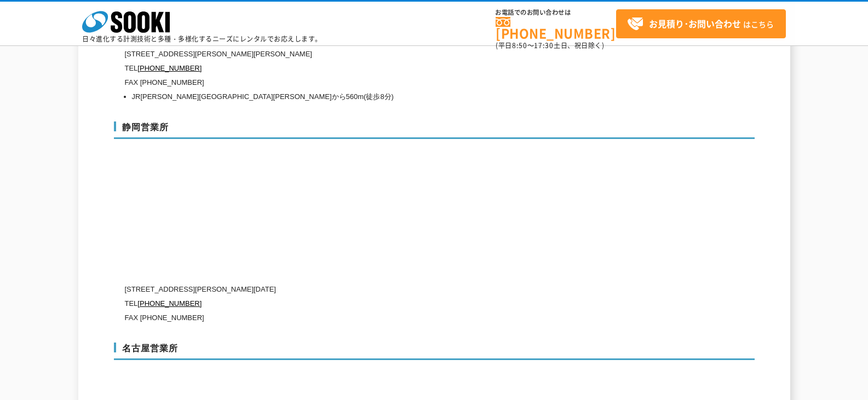 The width and height of the screenshot is (868, 400). I want to click on span: お電話でのお問い合わせは, so click(556, 12).